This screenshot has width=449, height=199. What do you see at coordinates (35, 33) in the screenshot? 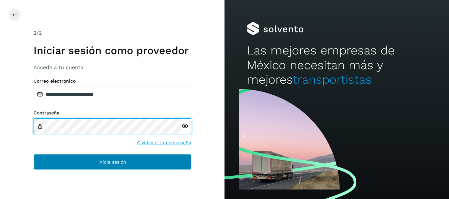
I see `span: 2` at bounding box center [35, 33].